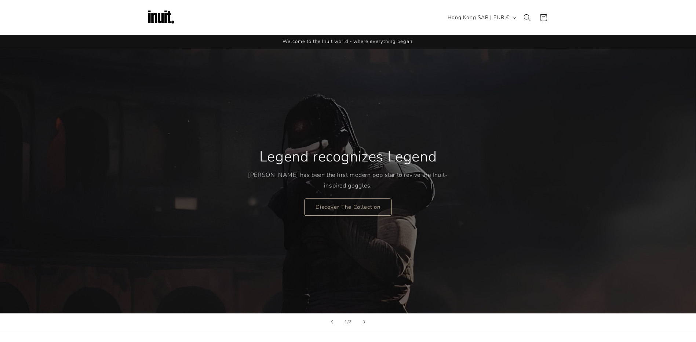  I want to click on a: Discover The Collection, so click(348, 207).